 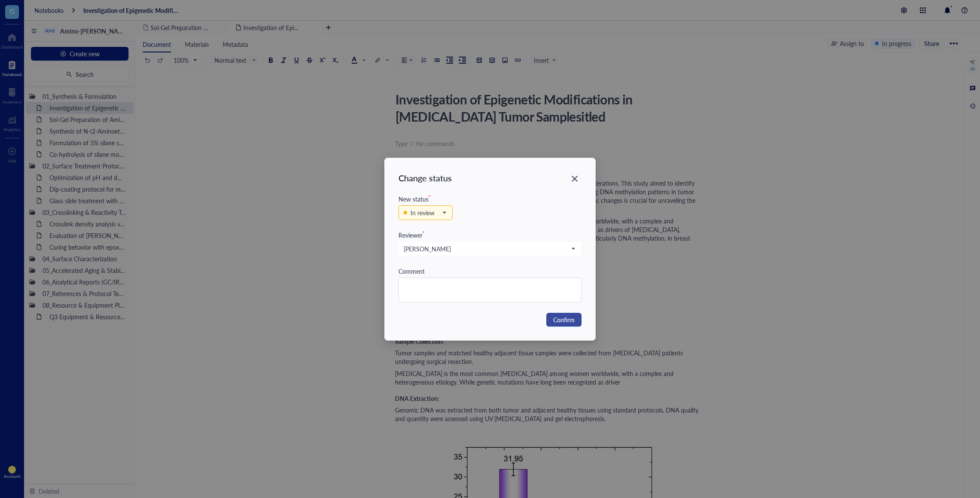 I want to click on div: Reviewer, so click(x=490, y=235).